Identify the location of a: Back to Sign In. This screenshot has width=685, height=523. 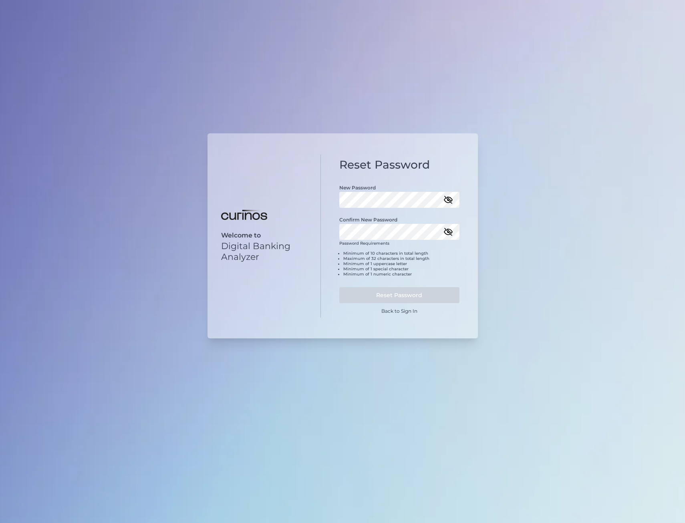
(399, 311).